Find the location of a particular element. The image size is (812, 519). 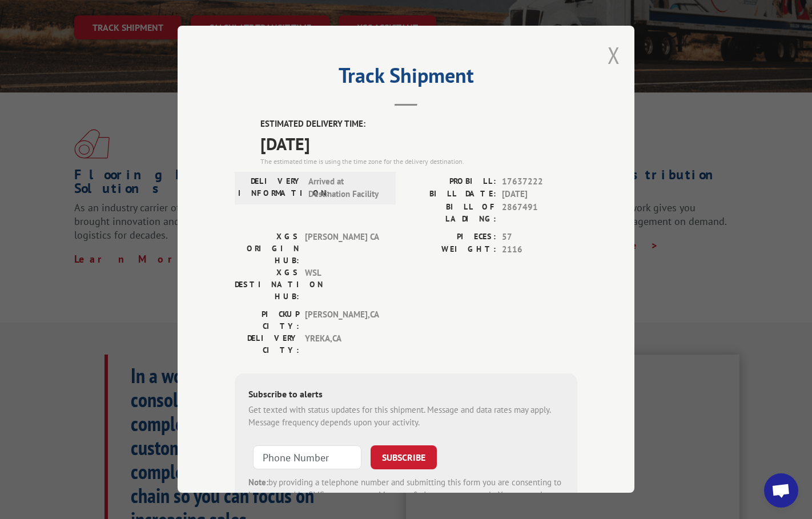

span: YREKA , CA is located at coordinates (343, 344).